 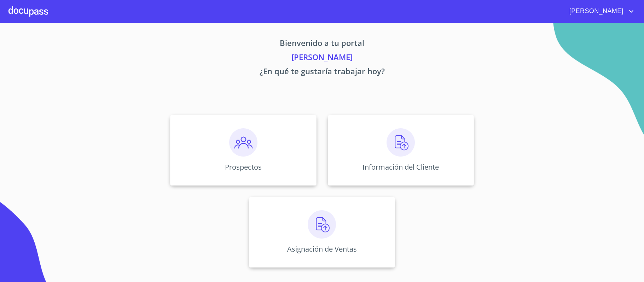 I want to click on img: prospectos.png, so click(x=243, y=142).